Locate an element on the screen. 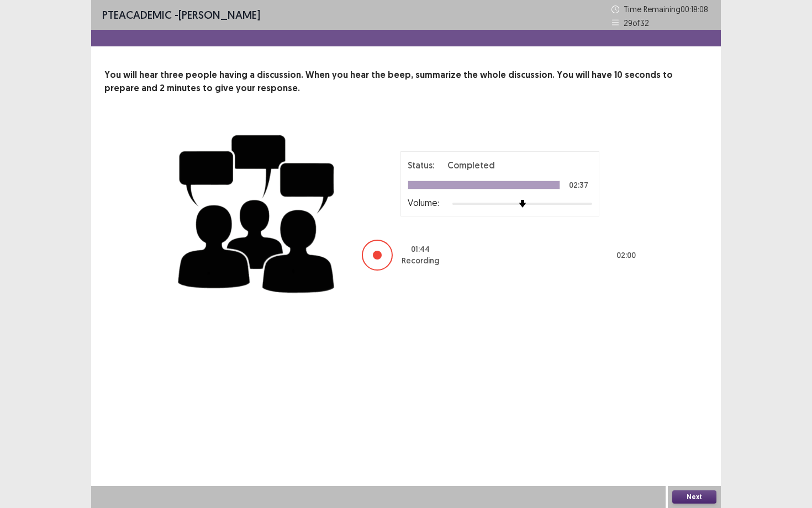  p: Status: is located at coordinates (421, 165).